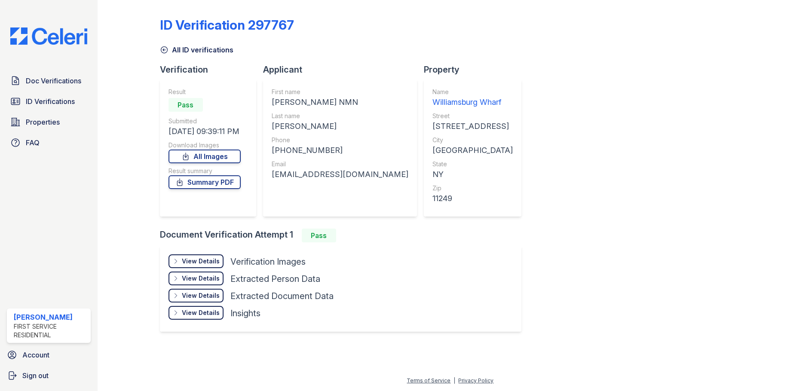  Describe the element at coordinates (472, 188) in the screenshot. I see `div: Zip` at that location.